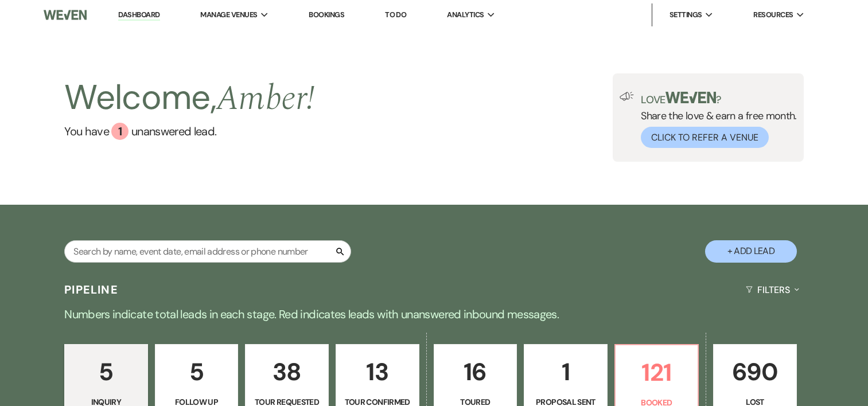  I want to click on p: Love ?, so click(719, 98).